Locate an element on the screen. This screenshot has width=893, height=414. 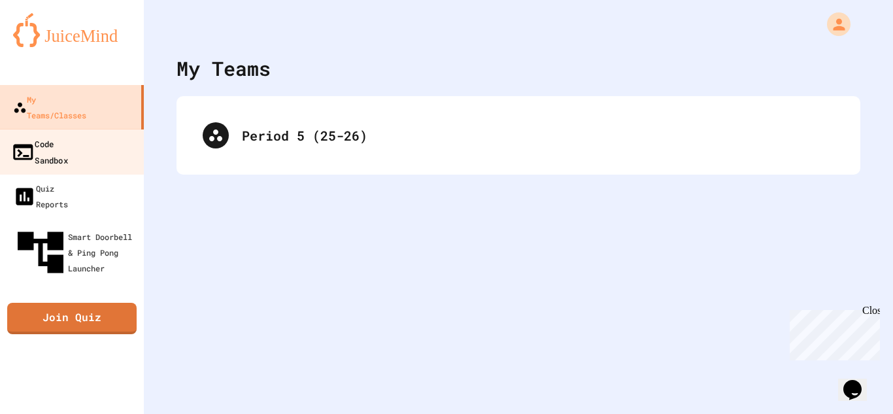
div: Chat with us now!Close is located at coordinates (48, 44).